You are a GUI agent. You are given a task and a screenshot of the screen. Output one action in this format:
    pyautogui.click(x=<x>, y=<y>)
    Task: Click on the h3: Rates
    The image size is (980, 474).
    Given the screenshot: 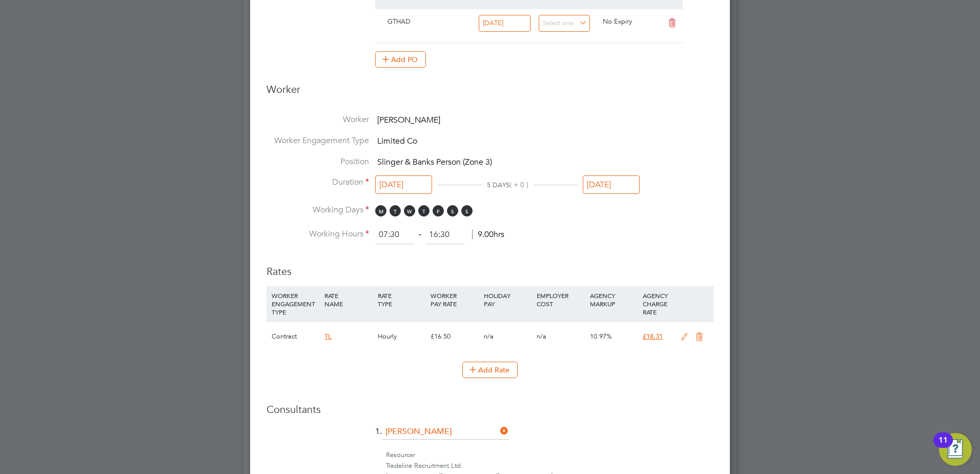 What is the action you would take?
    pyautogui.click(x=490, y=266)
    